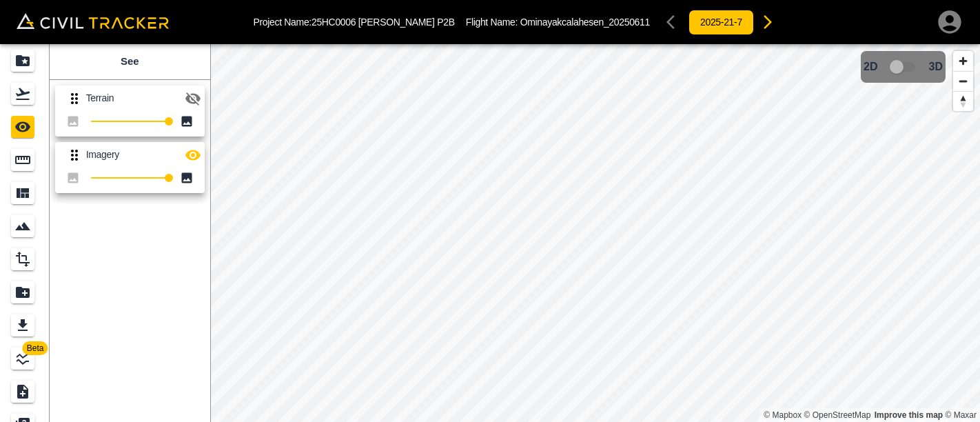 Image resolution: width=980 pixels, height=422 pixels. I want to click on span: 3D model not uploaded yet, so click(903, 67).